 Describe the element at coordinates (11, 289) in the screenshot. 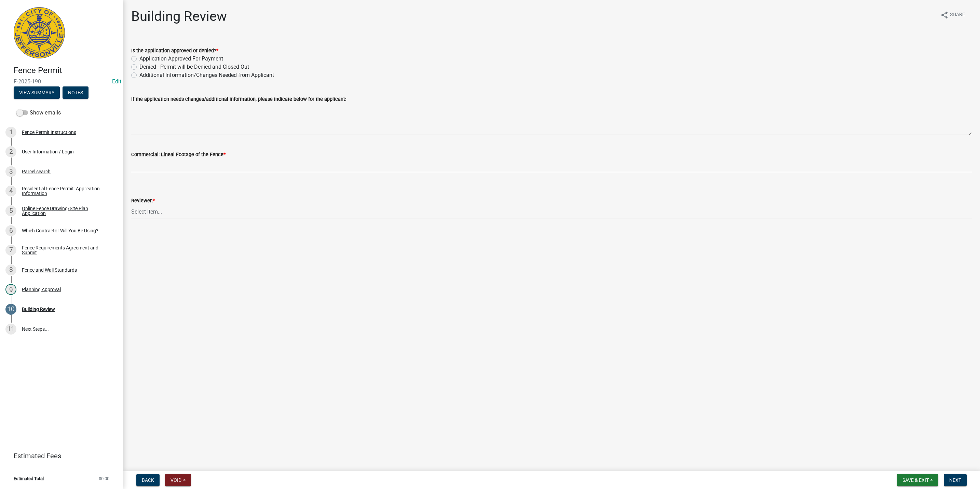

I see `div: 9` at that location.